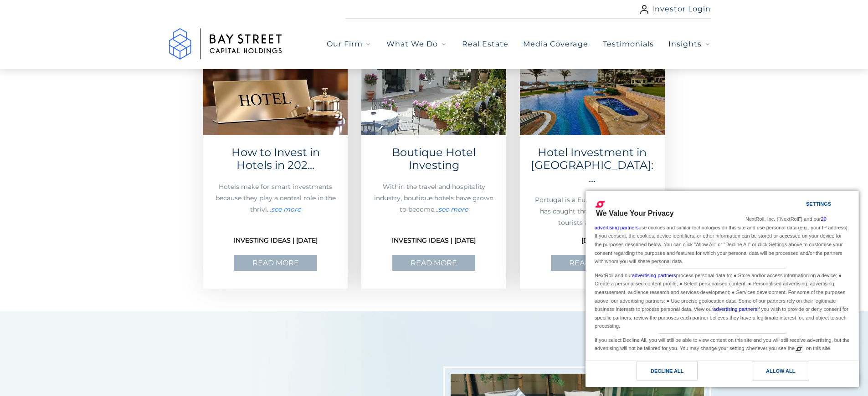 This screenshot has height=396, width=868. Describe the element at coordinates (722, 240) in the screenshot. I see `div: NextRoll, Inc. ("NextRoll") and our use cookies and similar technologies on this site and use per...` at that location.